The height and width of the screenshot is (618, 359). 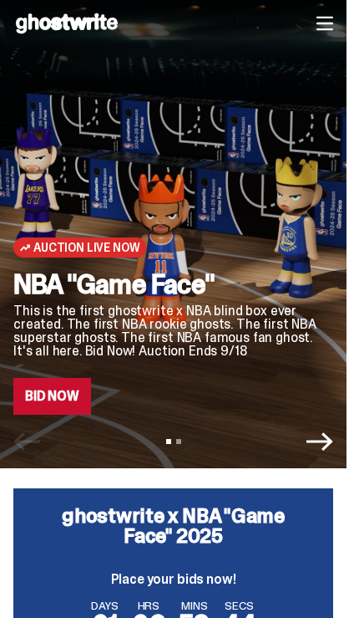 I want to click on span: Auction Live Now, so click(x=86, y=247).